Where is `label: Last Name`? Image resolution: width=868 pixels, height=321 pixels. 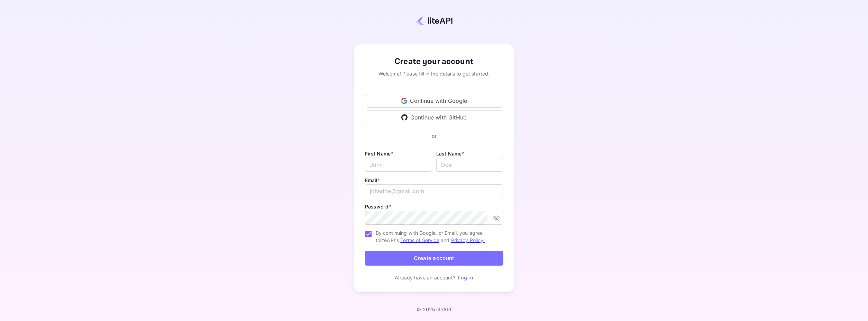
label: Last Name is located at coordinates (450, 154).